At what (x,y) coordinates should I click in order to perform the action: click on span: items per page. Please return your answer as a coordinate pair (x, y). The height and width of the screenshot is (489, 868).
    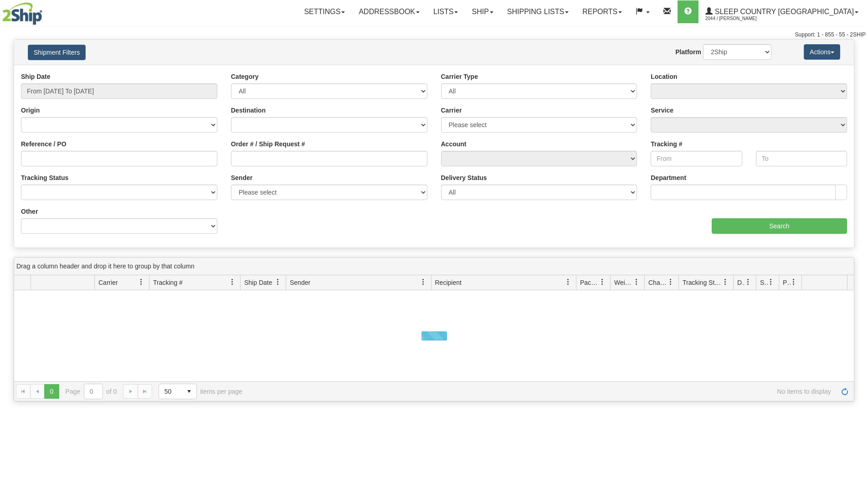
    Looking at the image, I should click on (201, 391).